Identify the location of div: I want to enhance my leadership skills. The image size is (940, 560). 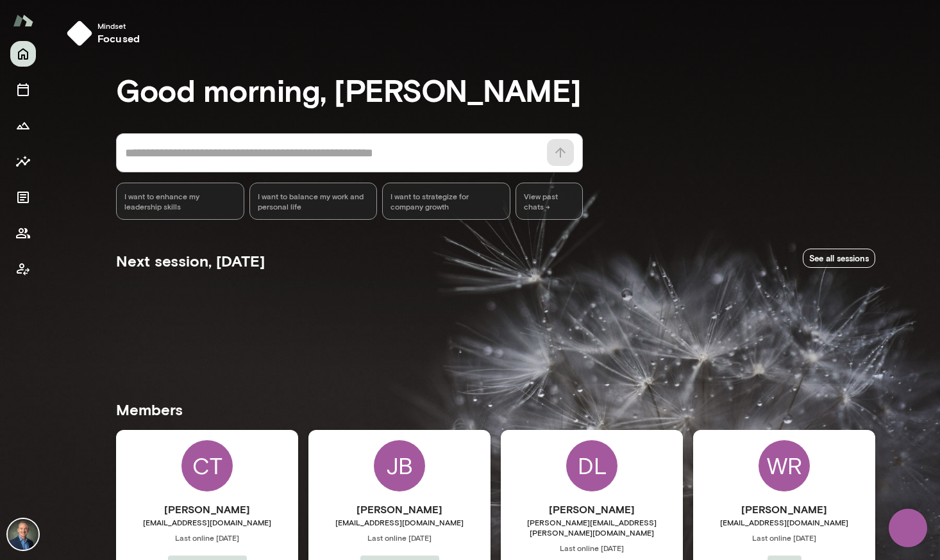
(180, 202).